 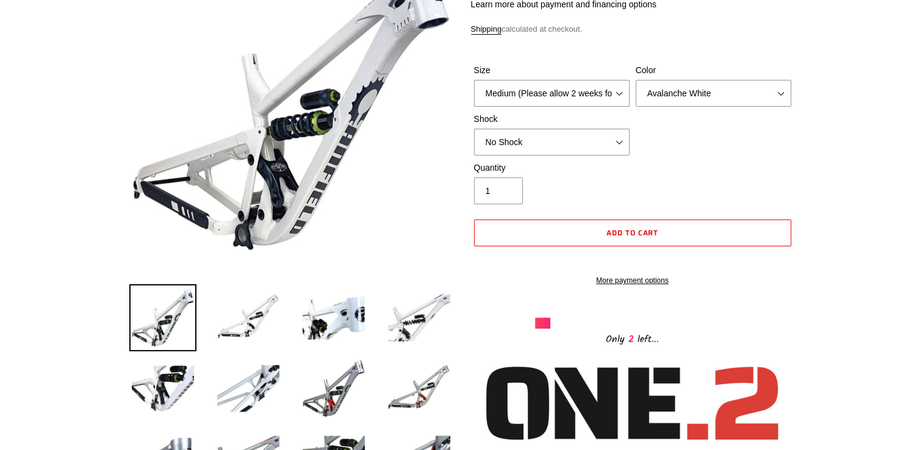 I want to click on a: Shipping, so click(x=486, y=29).